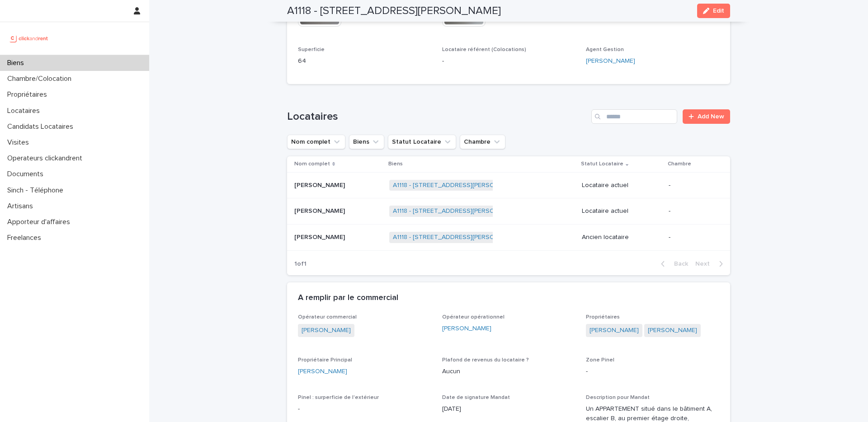  Describe the element at coordinates (367, 142) in the screenshot. I see `button: Biens` at that location.